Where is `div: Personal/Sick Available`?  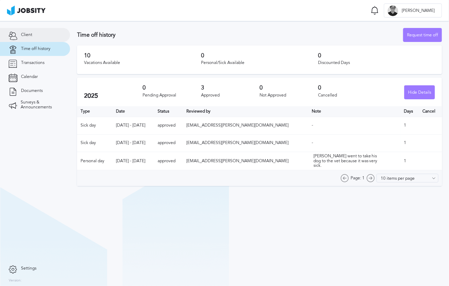
div: Personal/Sick Available is located at coordinates (259, 63).